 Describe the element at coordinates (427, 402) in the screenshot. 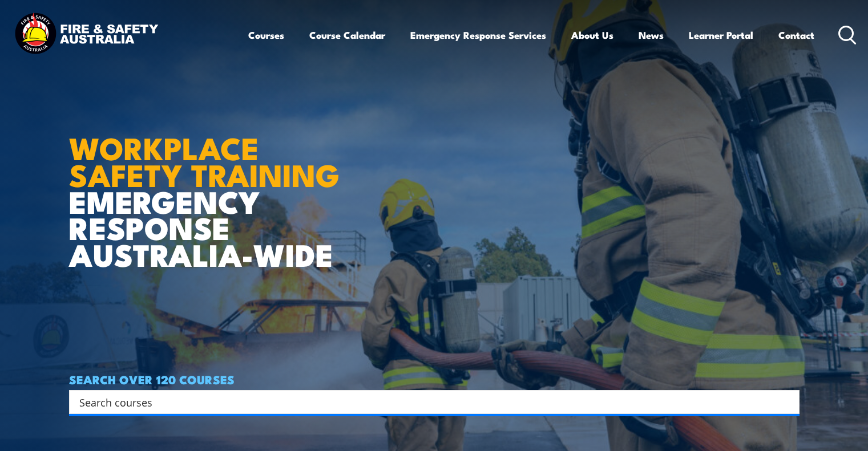

I see `input: Search input` at that location.